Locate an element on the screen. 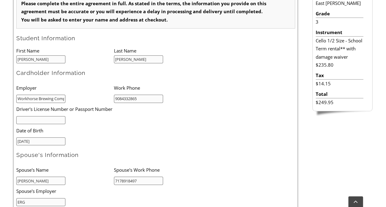  li: Spouse's Work Phone is located at coordinates (163, 169).